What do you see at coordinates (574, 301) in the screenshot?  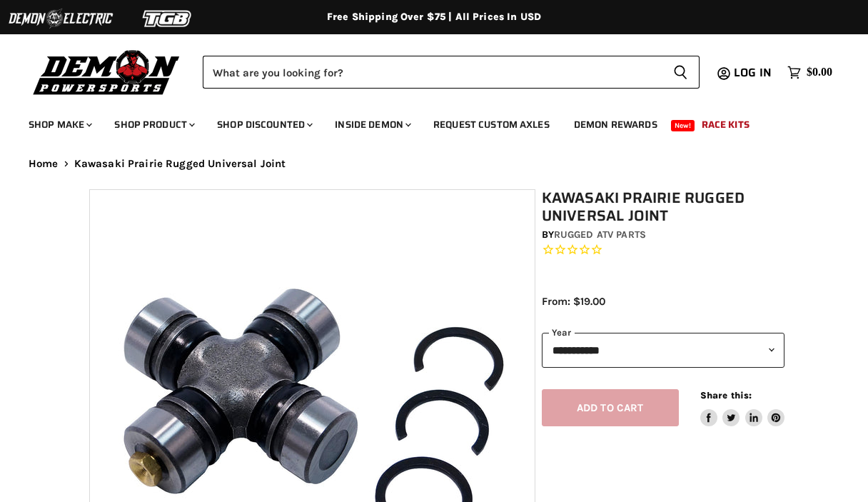 I see `span: From: $19.00` at bounding box center [574, 301].